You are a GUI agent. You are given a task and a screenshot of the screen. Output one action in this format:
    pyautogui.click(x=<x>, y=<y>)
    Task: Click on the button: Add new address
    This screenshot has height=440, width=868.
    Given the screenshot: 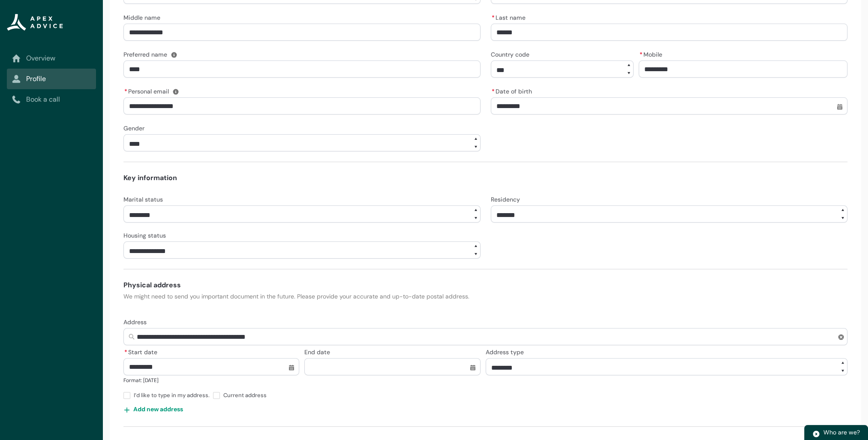 What is the action you would take?
    pyautogui.click(x=154, y=409)
    